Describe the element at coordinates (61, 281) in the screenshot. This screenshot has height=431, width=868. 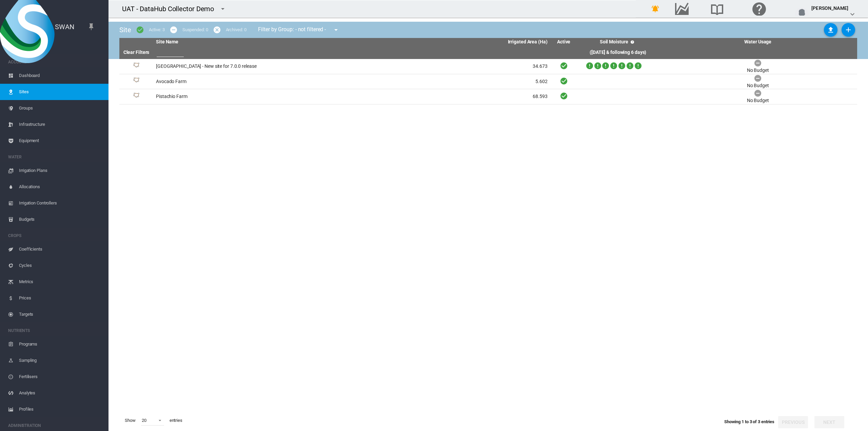
I see `span: Metrics` at that location.